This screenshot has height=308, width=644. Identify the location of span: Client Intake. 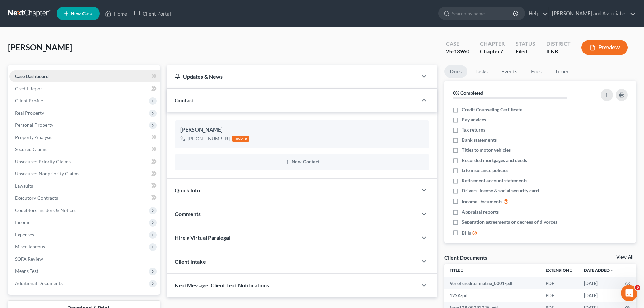
(190, 261).